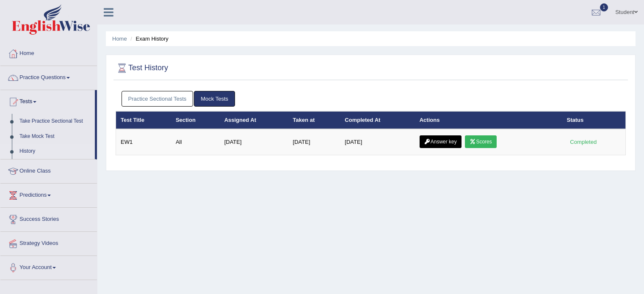  Describe the element at coordinates (195, 120) in the screenshot. I see `th: Section` at that location.